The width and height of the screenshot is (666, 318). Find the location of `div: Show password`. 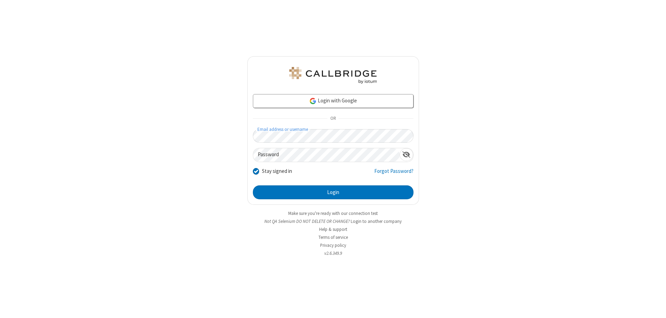

div: Show password is located at coordinates (406, 154).